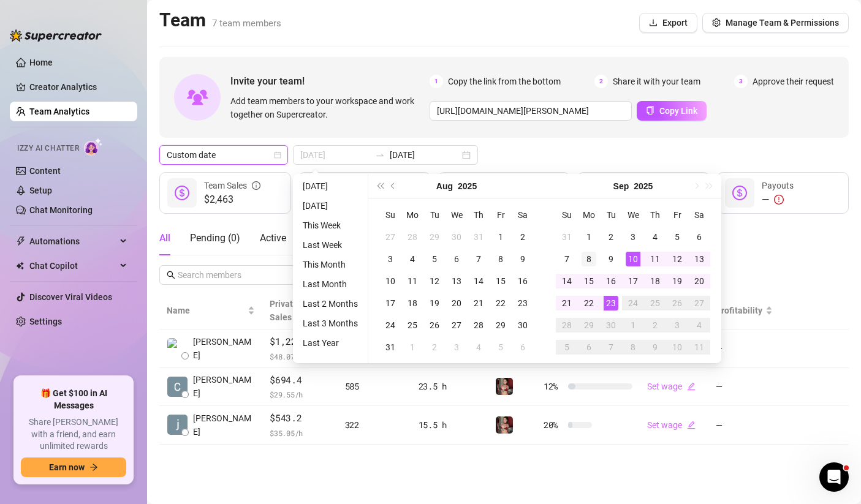 This screenshot has height=504, width=861. I want to click on td: 2025-08-02, so click(523, 237).